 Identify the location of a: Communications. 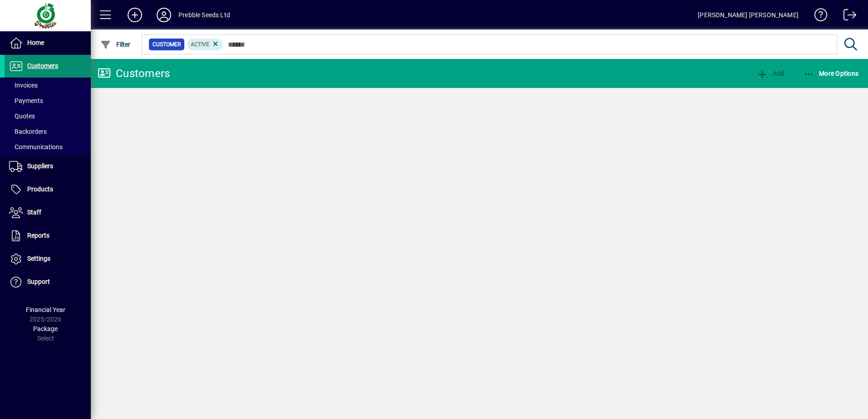
(47, 147).